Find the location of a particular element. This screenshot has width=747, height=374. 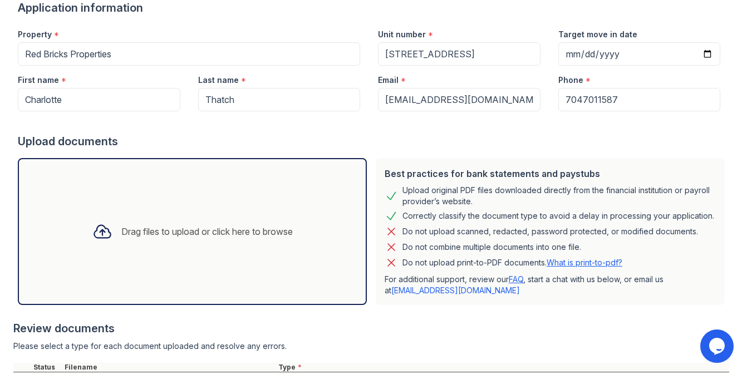

div: Best practices for bank statements and paystubs is located at coordinates (550, 174).